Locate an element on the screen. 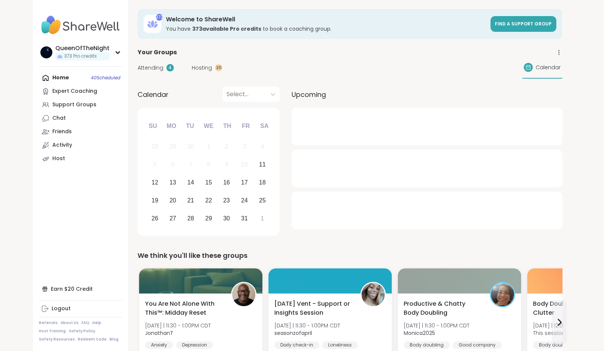  div: 8 is located at coordinates (209, 164).